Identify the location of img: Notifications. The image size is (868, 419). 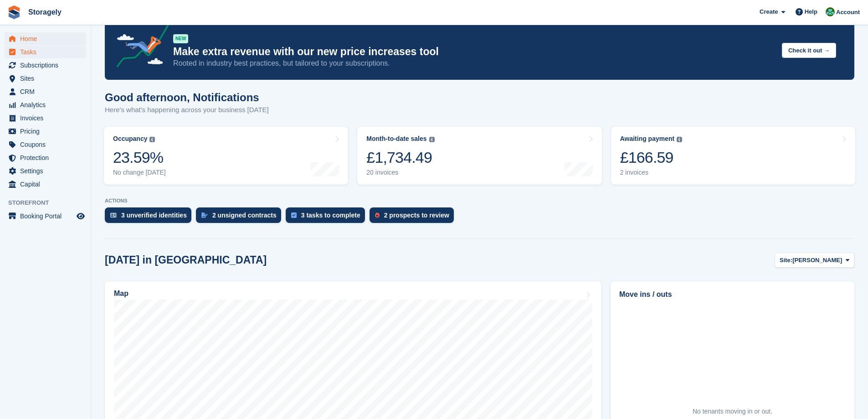
(830, 12).